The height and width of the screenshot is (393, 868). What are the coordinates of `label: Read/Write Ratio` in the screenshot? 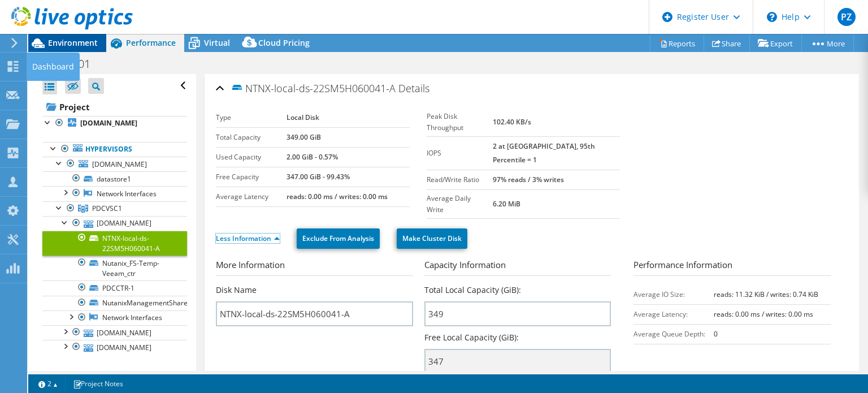 It's located at (459, 179).